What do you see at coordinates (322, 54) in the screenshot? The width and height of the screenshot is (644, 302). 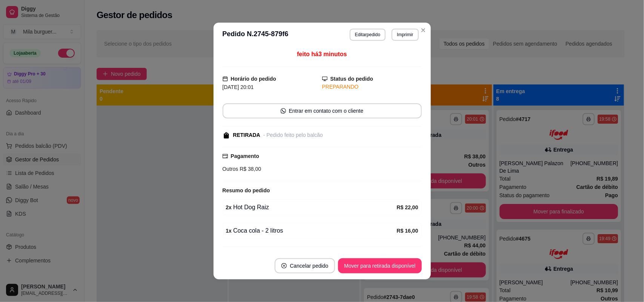 I see `span: feito há 3 minutos` at bounding box center [322, 54].